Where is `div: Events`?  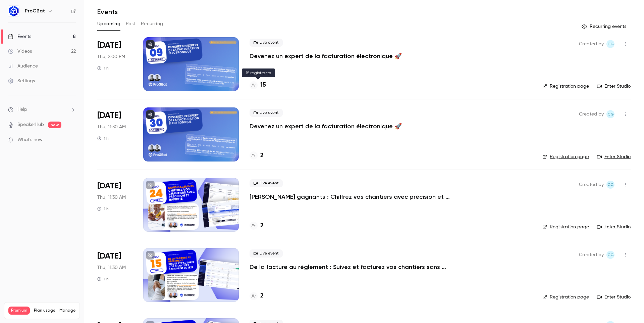
div: Events is located at coordinates (20, 37).